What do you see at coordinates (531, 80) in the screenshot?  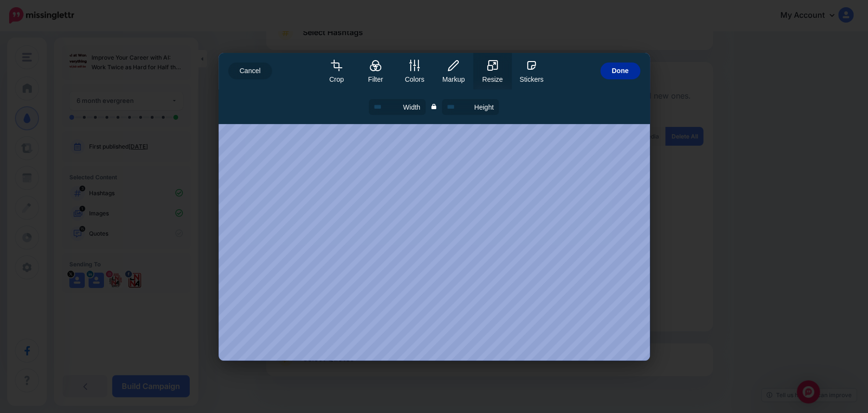 I see `span: Stickers` at bounding box center [531, 80].